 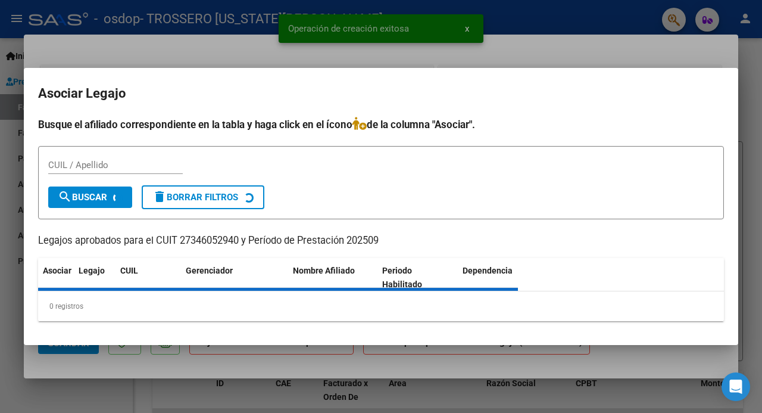 I want to click on datatable-header-cell: Asociar, so click(x=56, y=278).